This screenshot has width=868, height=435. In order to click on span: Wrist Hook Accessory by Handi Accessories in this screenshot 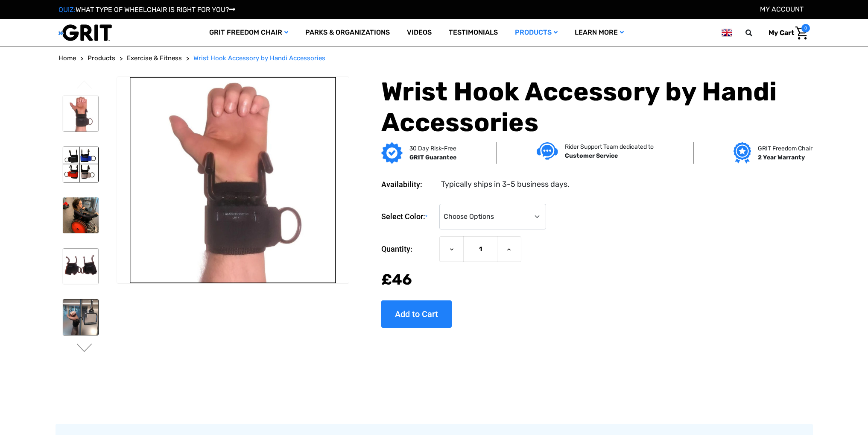, I will do `click(259, 58)`.